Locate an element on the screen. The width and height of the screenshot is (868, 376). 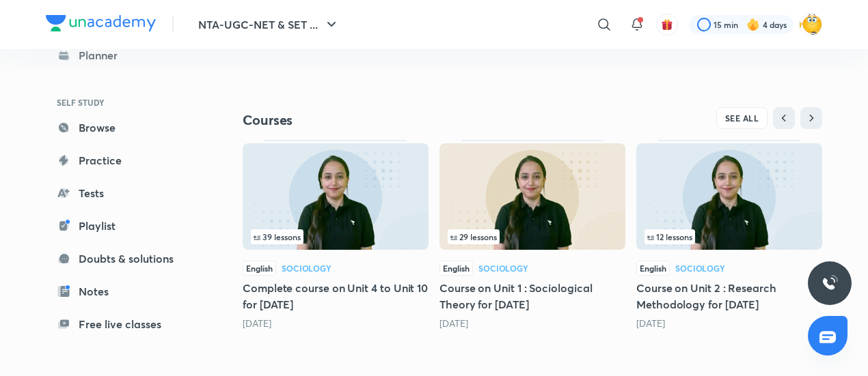
img: avatar is located at coordinates (667, 25).